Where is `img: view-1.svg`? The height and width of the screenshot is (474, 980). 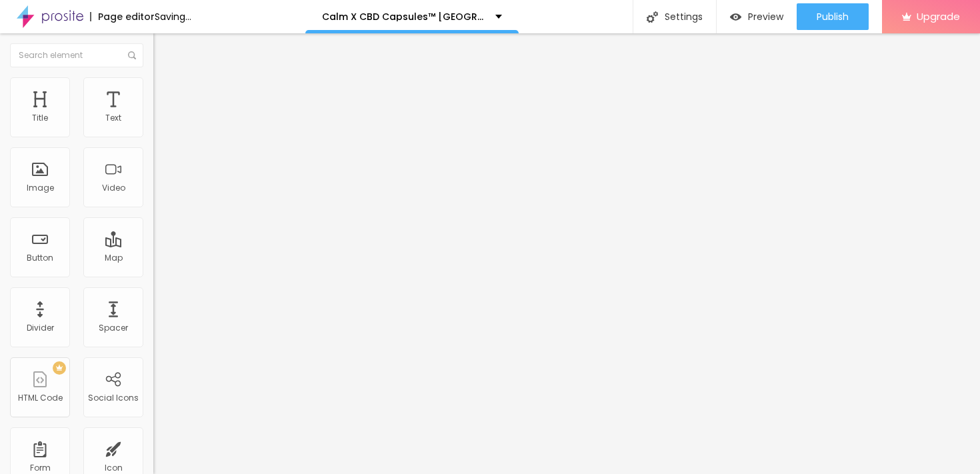
img: view-1.svg is located at coordinates (735, 17).